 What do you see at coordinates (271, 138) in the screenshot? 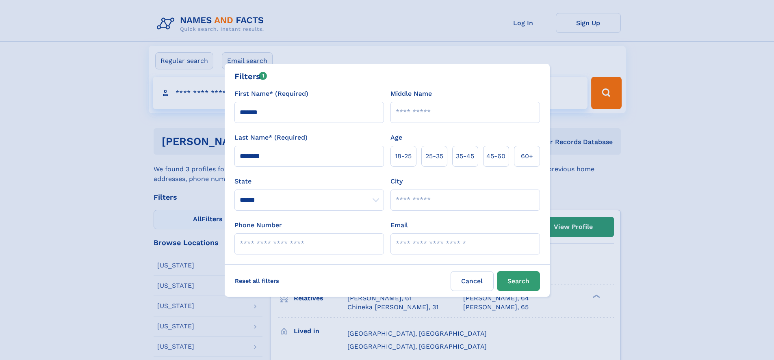
I see `label: Last Name* (Required)` at bounding box center [271, 138].